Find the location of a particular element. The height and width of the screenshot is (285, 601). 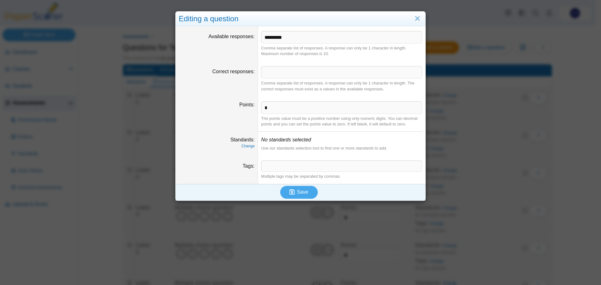

label: Correct responses is located at coordinates (233, 71).